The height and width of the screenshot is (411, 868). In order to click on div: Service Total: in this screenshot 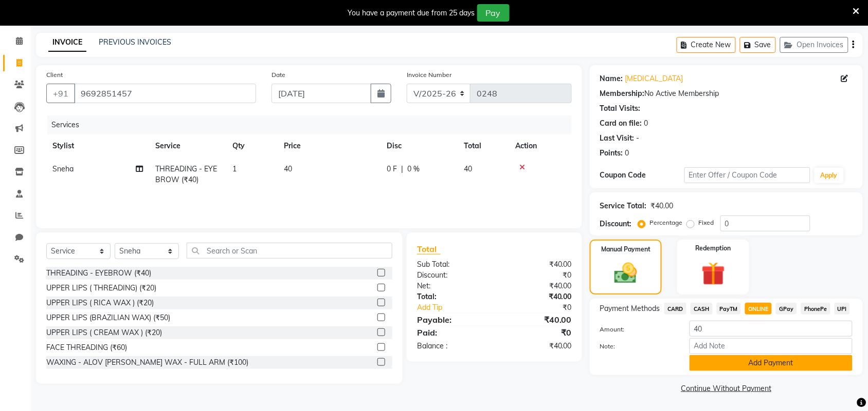, I will do `click(623, 206)`.